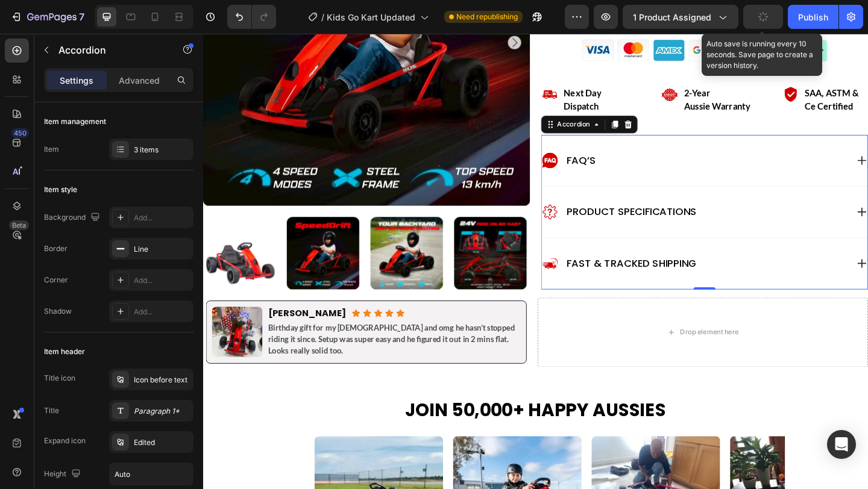  What do you see at coordinates (813, 17) in the screenshot?
I see `button: Publish` at bounding box center [813, 17].